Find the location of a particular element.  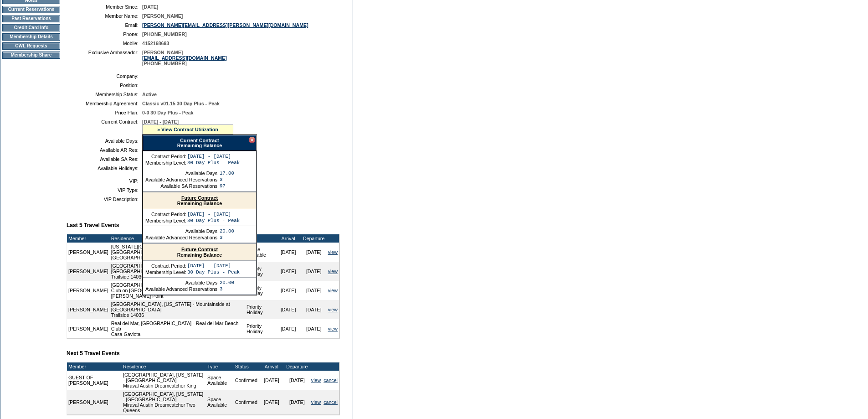

span: Classic v01.15 30 Day Plus - Peak is located at coordinates (181, 104).